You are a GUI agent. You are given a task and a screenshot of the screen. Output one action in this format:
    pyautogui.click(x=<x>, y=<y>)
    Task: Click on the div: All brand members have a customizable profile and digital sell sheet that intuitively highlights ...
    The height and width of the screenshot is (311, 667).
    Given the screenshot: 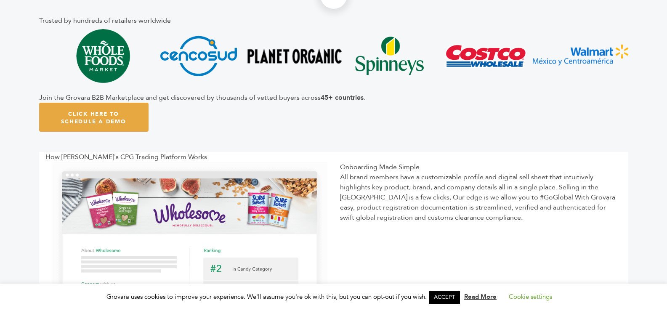 What is the action you would take?
    pyautogui.click(x=477, y=197)
    